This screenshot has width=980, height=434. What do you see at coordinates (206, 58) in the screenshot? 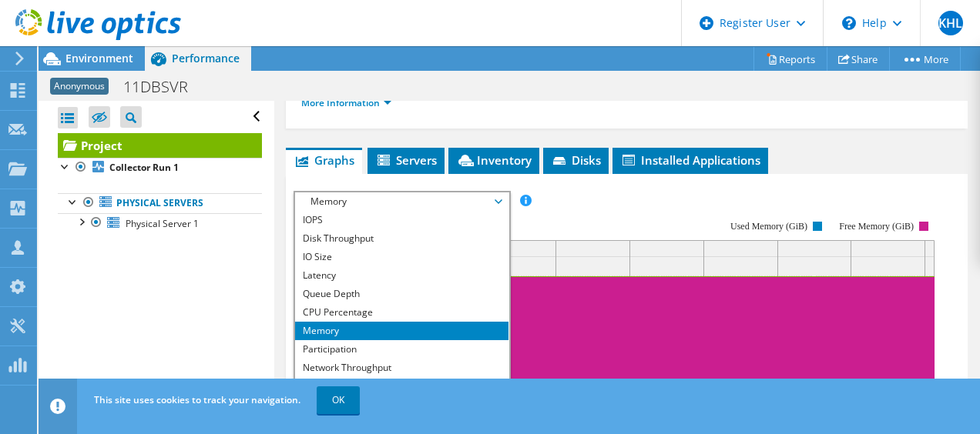
I see `span: Performance` at bounding box center [206, 58].